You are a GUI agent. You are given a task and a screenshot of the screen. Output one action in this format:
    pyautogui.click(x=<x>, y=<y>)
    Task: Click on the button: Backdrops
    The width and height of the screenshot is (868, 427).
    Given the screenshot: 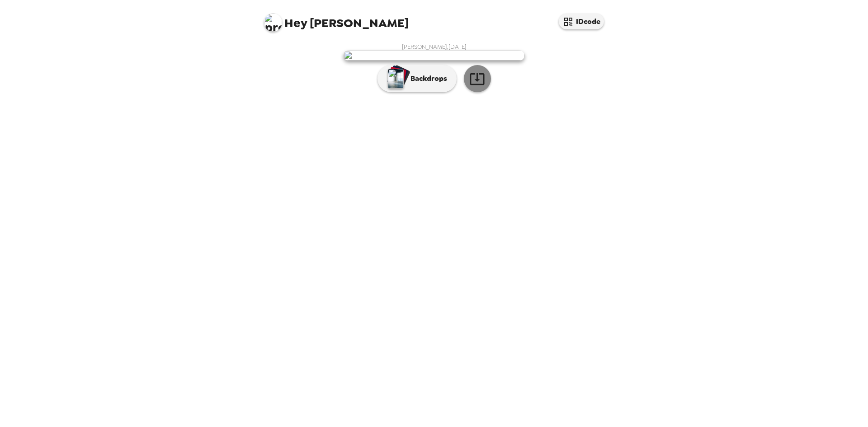 What is the action you would take?
    pyautogui.click(x=417, y=79)
    